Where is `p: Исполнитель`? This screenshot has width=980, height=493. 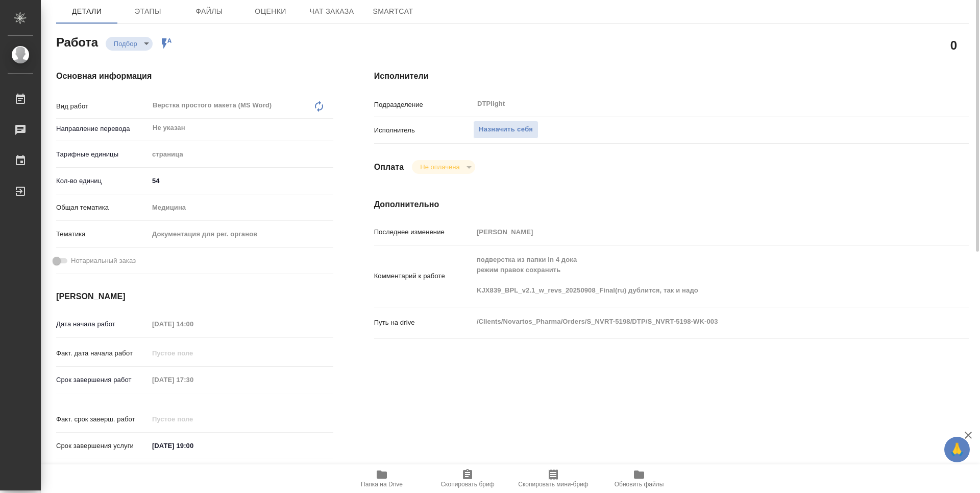 p: Исполнитель is located at coordinates (424, 130).